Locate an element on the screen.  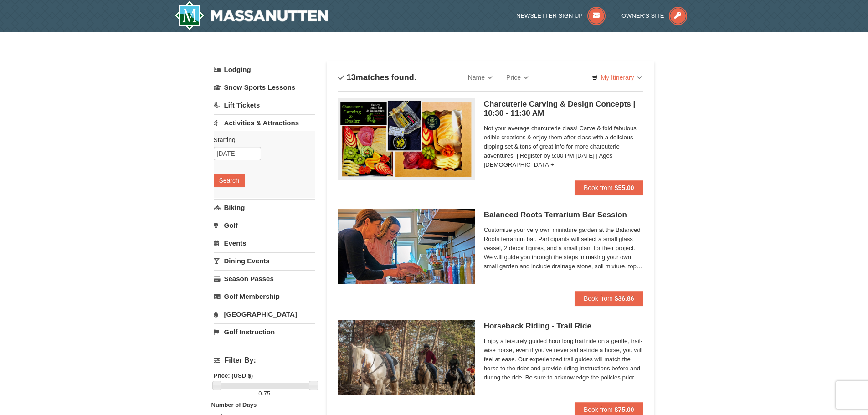
span: 13 is located at coordinates (351, 77).